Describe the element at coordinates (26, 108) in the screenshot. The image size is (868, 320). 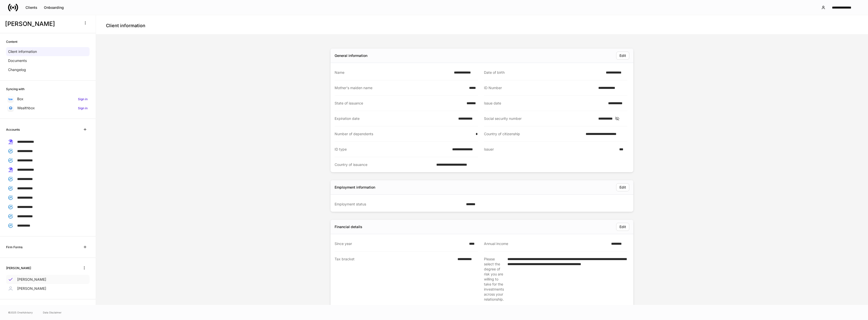
I see `p: Wealthbox` at that location.